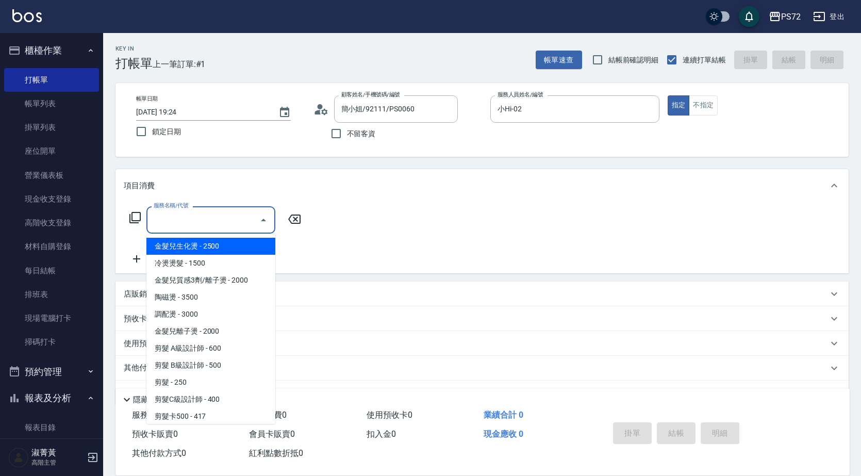  Describe the element at coordinates (52, 199) in the screenshot. I see `a: 現金收支登錄` at that location.